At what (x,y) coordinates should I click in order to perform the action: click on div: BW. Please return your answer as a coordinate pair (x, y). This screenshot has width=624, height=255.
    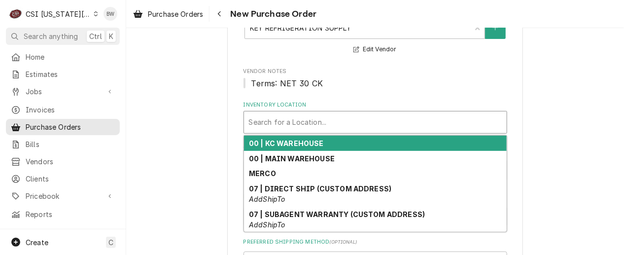
    Looking at the image, I should click on (110, 14).